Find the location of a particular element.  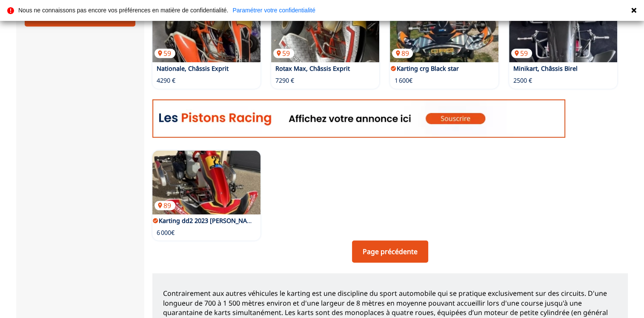

img: Karting dd2 2023 OTK Gillard is located at coordinates (206, 182).